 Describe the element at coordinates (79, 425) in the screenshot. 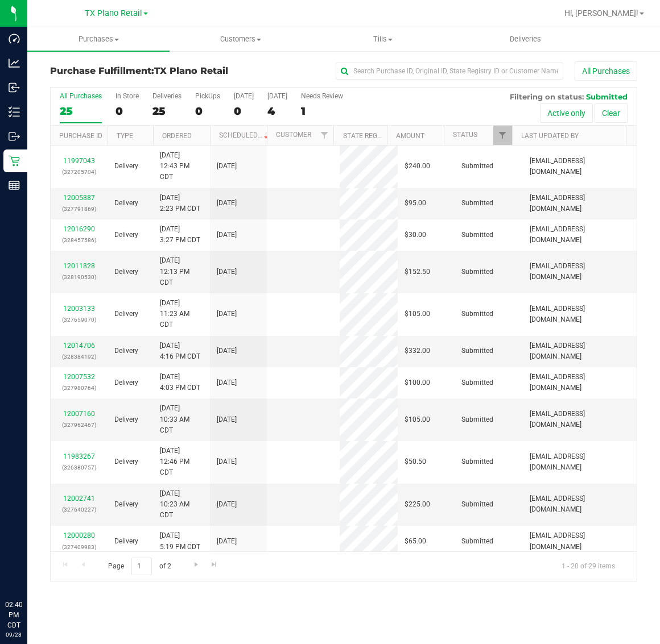

I see `p: (327962467)` at that location.